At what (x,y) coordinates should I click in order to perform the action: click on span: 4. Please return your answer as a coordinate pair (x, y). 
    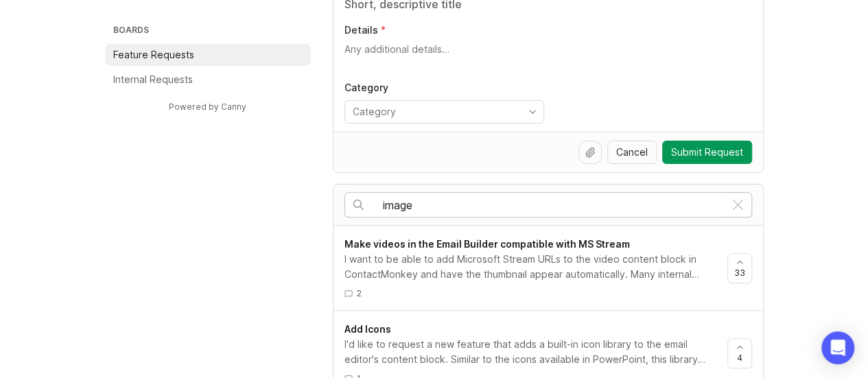
    Looking at the image, I should click on (740, 357).